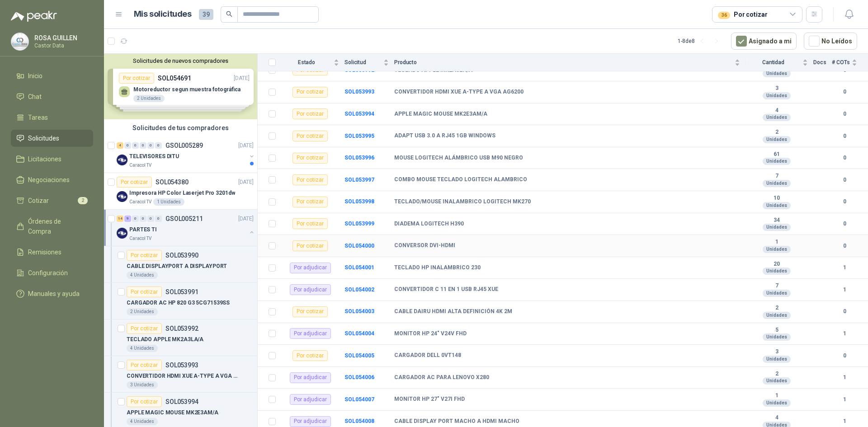 This screenshot has height=427, width=868. What do you see at coordinates (178, 303) in the screenshot?
I see `p: CARGADOR AC HP 820 G3 5CG71539SS` at bounding box center [178, 303].